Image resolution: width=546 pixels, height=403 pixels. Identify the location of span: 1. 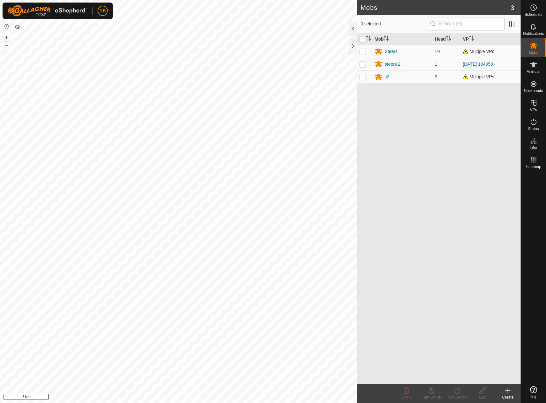
(436, 64).